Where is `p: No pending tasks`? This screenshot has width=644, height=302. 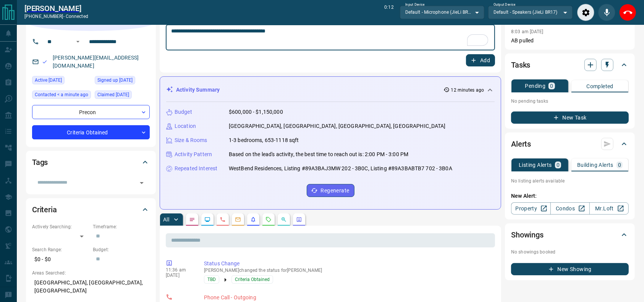
p: No pending tasks is located at coordinates (570, 101).